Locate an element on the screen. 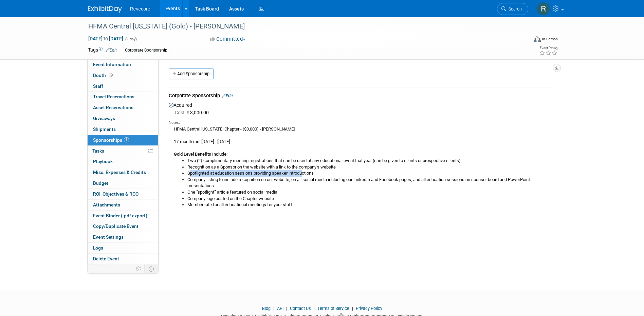 The height and width of the screenshot is (316, 644). div: Notes: is located at coordinates (360, 123).